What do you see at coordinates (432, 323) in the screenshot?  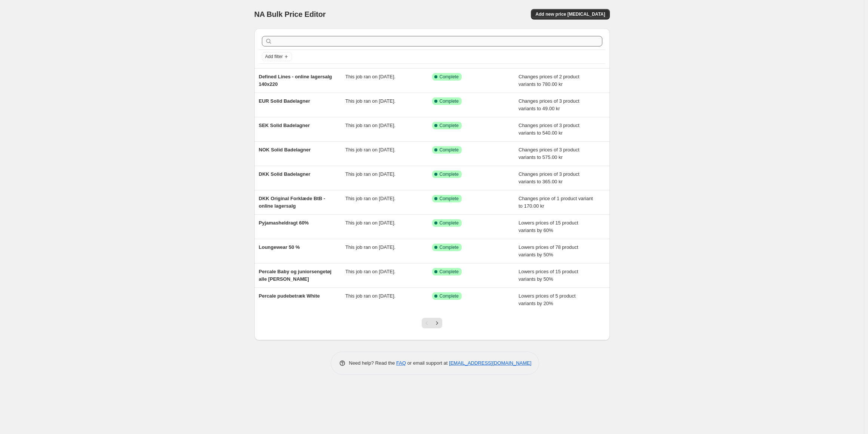 I see `nav: Pagination` at bounding box center [432, 323].